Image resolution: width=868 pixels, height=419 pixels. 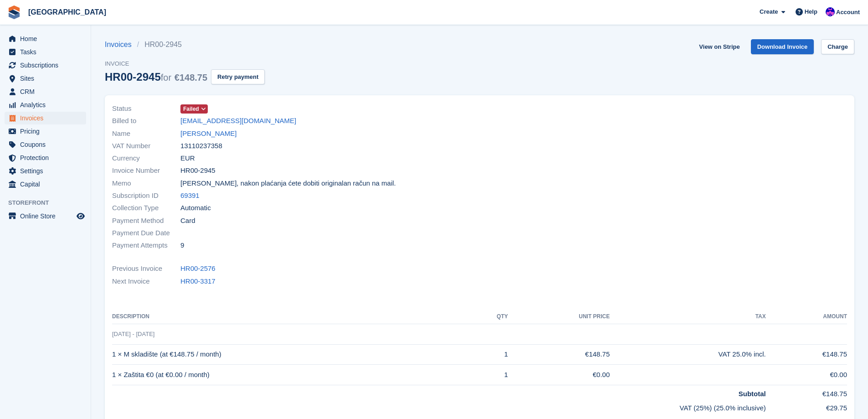 What do you see at coordinates (47, 184) in the screenshot?
I see `span: Capital` at bounding box center [47, 184].